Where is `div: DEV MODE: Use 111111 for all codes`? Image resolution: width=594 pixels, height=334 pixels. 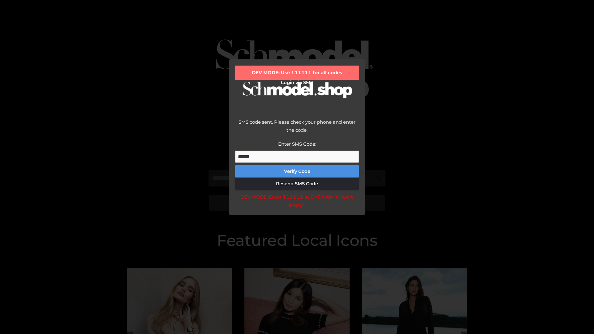
div: DEV MODE: Use 111111 for all codes is located at coordinates (297, 73).